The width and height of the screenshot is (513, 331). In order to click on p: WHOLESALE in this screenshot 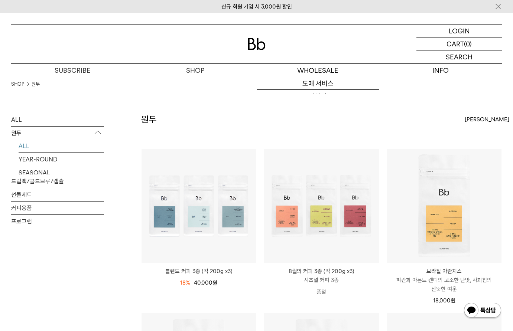, I will do `click(318, 70)`.